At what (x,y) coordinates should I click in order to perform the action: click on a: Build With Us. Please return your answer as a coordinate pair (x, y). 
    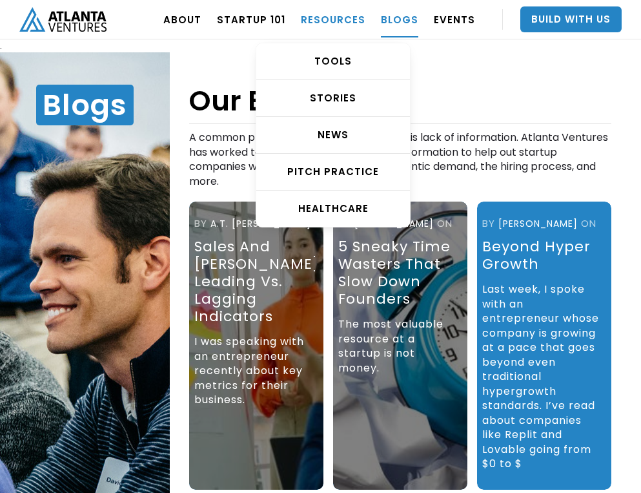
    Looking at the image, I should click on (571, 19).